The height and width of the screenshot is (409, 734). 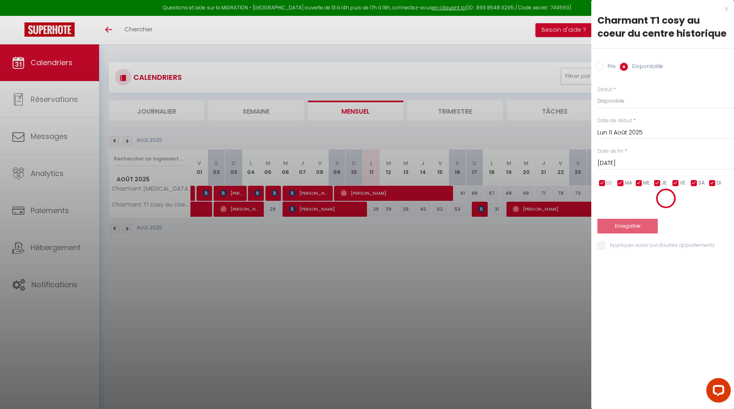 I want to click on span: ME, so click(x=646, y=183).